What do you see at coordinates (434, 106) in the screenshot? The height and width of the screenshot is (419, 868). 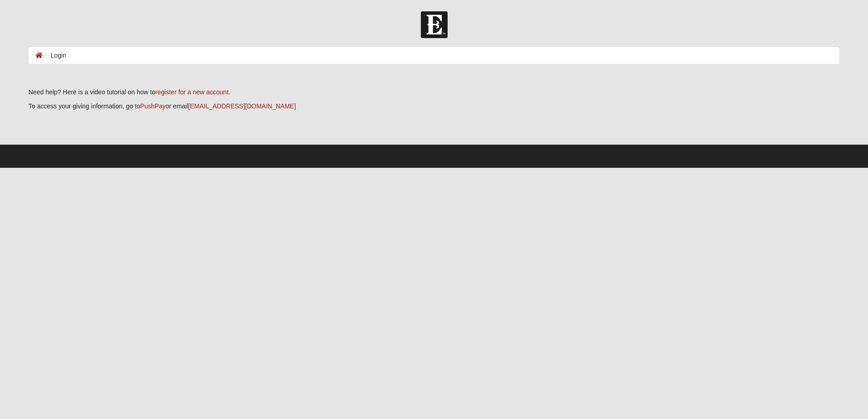 I see `p: To access your giving information, go to or email` at bounding box center [434, 106].